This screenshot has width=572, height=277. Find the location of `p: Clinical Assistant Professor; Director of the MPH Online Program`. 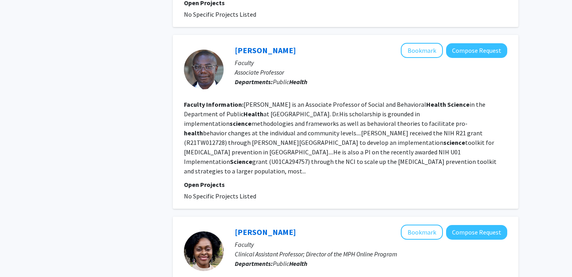

p: Clinical Assistant Professor; Director of the MPH Online Program is located at coordinates (371, 254).